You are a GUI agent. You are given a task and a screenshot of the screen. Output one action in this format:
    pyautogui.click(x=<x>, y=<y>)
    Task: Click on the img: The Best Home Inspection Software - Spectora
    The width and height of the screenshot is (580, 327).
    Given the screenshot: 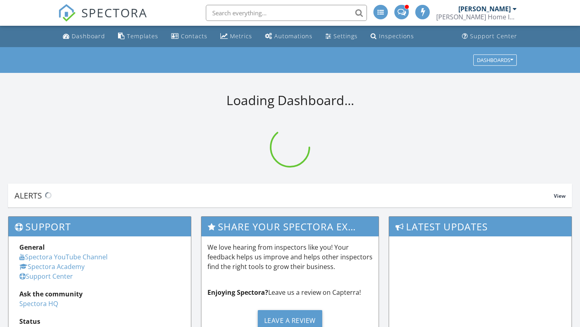 What is the action you would take?
    pyautogui.click(x=67, y=13)
    